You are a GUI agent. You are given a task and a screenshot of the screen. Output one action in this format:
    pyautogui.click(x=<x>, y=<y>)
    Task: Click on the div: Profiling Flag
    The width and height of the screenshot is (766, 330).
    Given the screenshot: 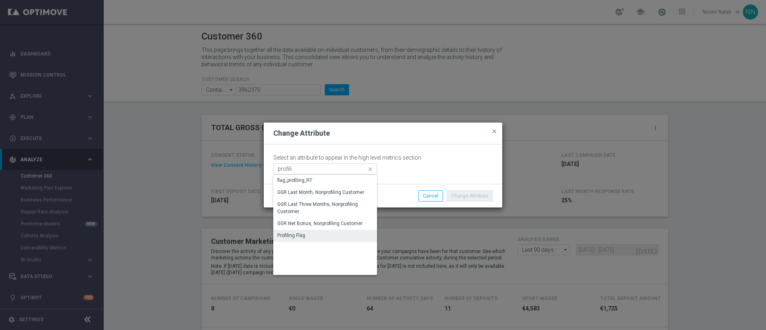 What is the action you would take?
    pyautogui.click(x=291, y=235)
    